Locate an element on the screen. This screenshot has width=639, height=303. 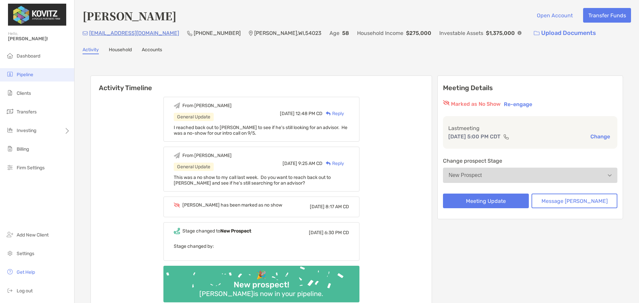
button: New Prospect is located at coordinates (530, 175).